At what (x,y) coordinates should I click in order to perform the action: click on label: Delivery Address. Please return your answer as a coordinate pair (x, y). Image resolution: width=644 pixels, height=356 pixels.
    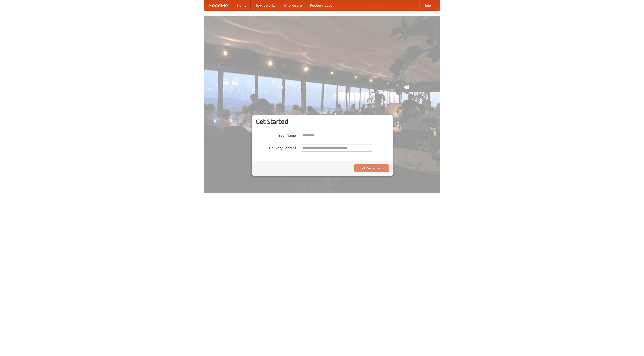
    Looking at the image, I should click on (276, 147).